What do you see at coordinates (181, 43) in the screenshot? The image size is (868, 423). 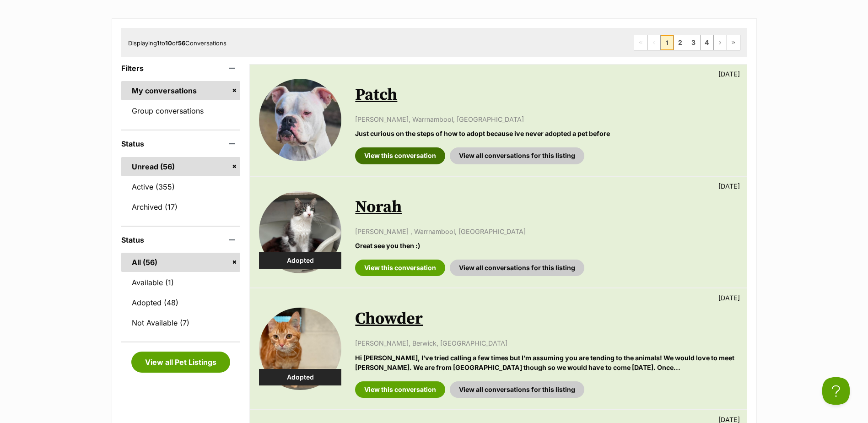 I see `strong: 56` at bounding box center [181, 43].